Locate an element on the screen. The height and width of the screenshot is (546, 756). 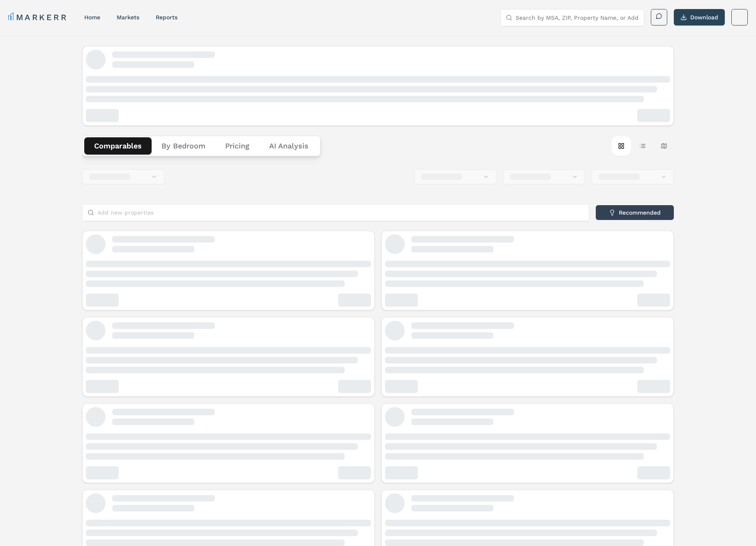
button: By Bedroom is located at coordinates (183, 146).